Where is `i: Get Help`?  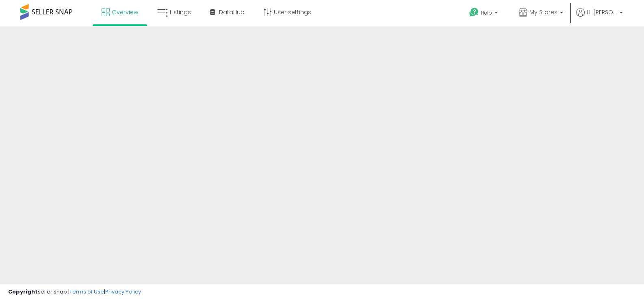
i: Get Help is located at coordinates (474, 12).